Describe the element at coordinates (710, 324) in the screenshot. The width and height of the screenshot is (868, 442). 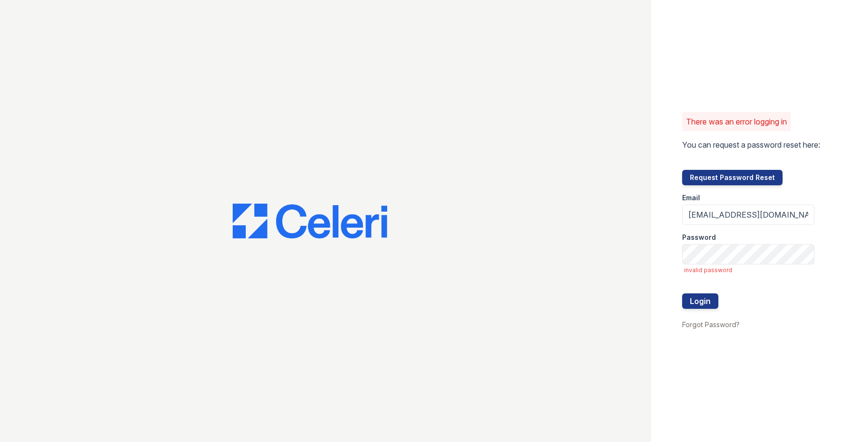
I see `a: Forgot Password?` at that location.